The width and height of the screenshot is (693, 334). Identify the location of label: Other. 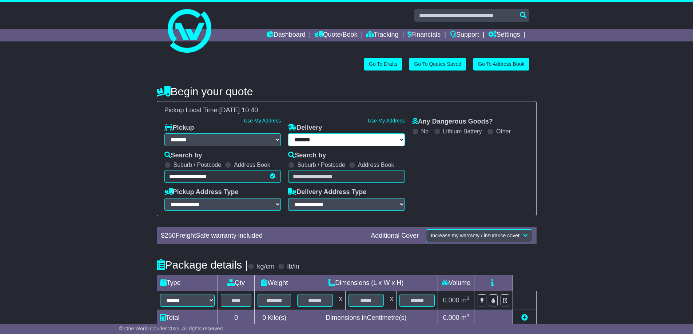
(504, 131).